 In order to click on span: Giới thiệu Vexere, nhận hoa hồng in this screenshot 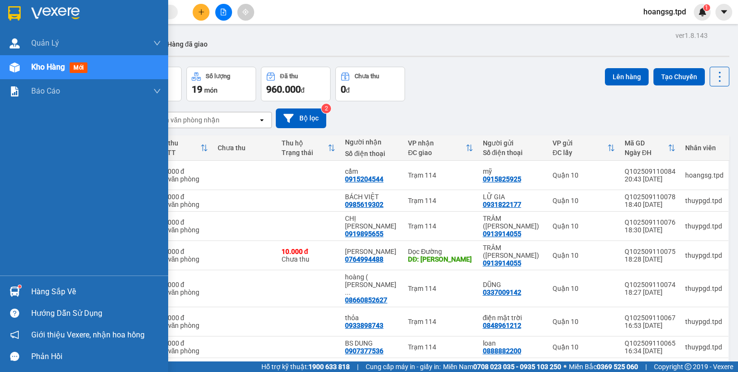, I will do `click(88, 335)`.